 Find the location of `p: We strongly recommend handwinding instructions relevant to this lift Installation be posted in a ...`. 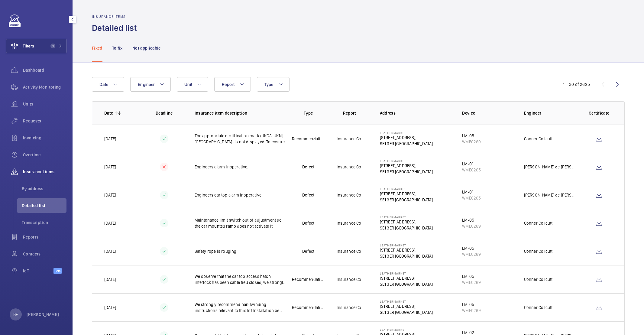

p: We strongly recommend handwinding instructions relevant to this lift Installation be posted in a ... is located at coordinates (241, 308).